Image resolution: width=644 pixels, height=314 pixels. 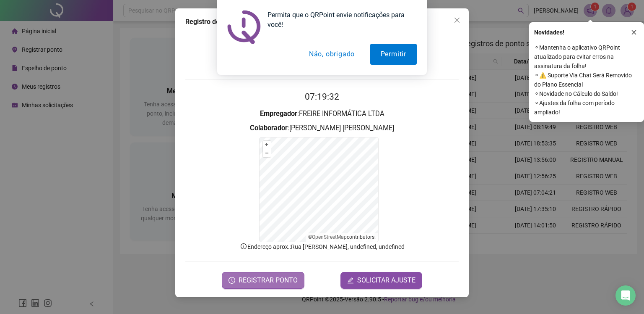 What do you see at coordinates (339, 20) in the screenshot?
I see `div: Permita que o QRPoint envie notificações para você!` at bounding box center [339, 20].